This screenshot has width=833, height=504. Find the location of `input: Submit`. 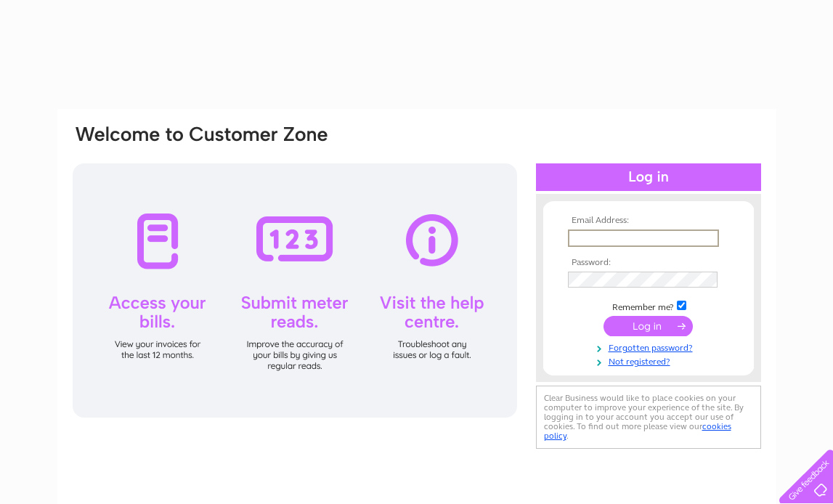

input: Submit is located at coordinates (648, 326).